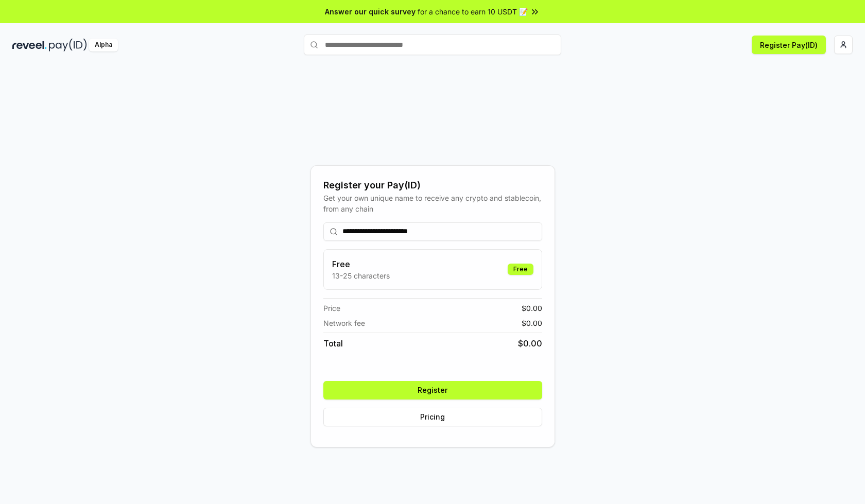 Image resolution: width=865 pixels, height=504 pixels. Describe the element at coordinates (433, 186) in the screenshot. I see `div: Register your Pay(ID)` at that location.